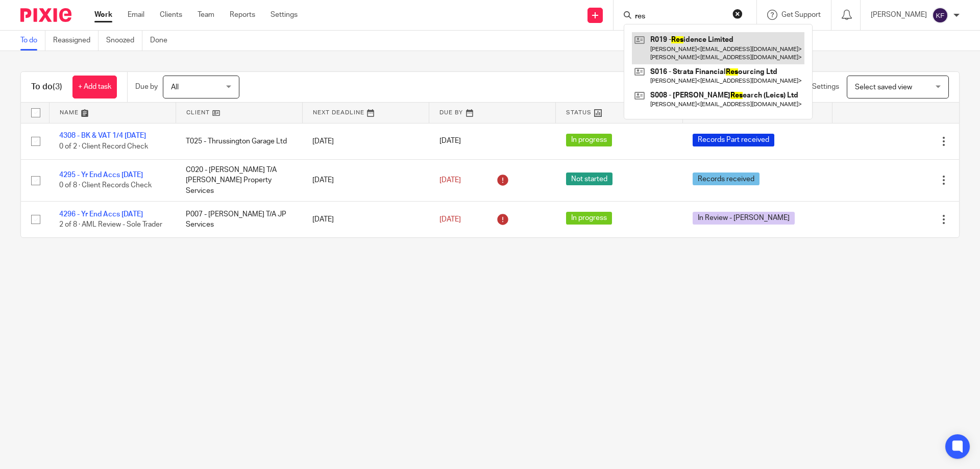 This screenshot has width=980, height=469. I want to click on img: svg%3E, so click(940, 15).